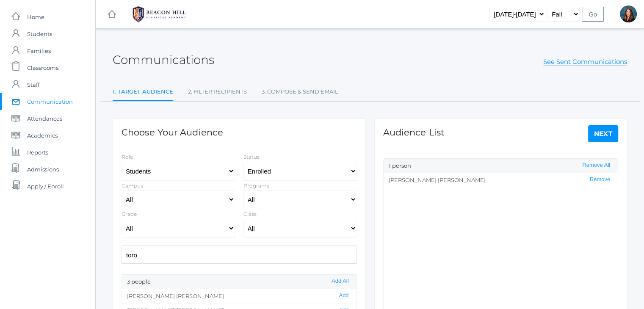 The height and width of the screenshot is (309, 644). Describe the element at coordinates (596, 165) in the screenshot. I see `button: Remove All` at that location.